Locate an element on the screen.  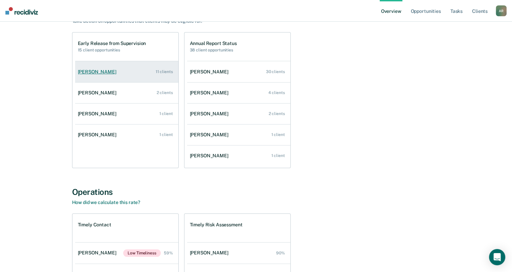
h1: Annual Report Status is located at coordinates (213, 43).